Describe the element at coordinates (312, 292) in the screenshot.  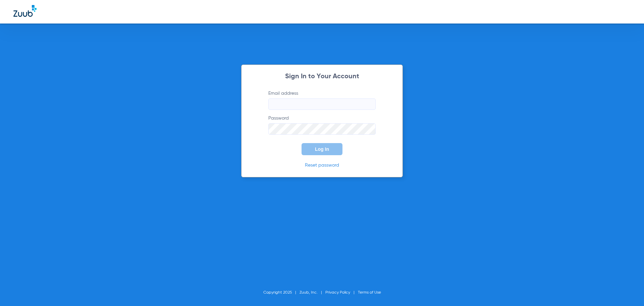
I see `li: Zuub, Inc.` at that location.